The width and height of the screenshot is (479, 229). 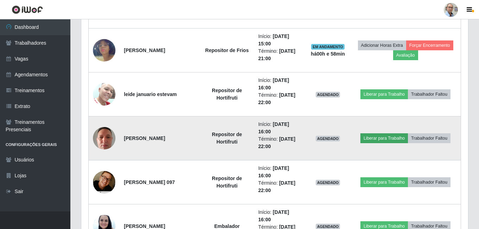 I want to click on img: 1743609849878.jpeg, so click(x=104, y=182).